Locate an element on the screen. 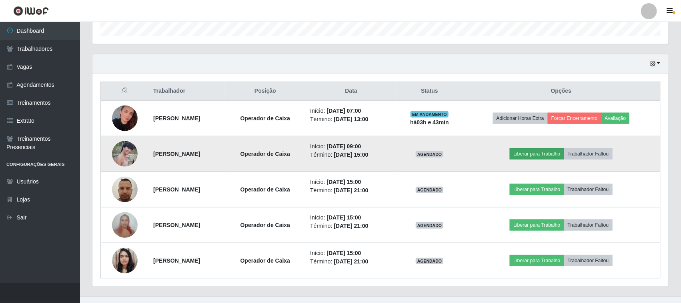 The image size is (681, 303). th: Data is located at coordinates (351, 91).